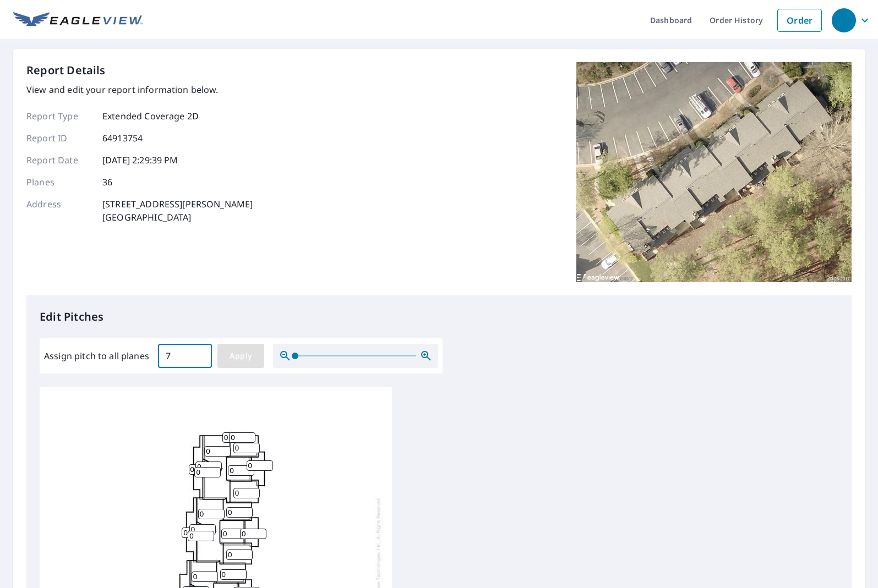 The image size is (878, 588). What do you see at coordinates (799, 20) in the screenshot?
I see `a: Order` at bounding box center [799, 20].